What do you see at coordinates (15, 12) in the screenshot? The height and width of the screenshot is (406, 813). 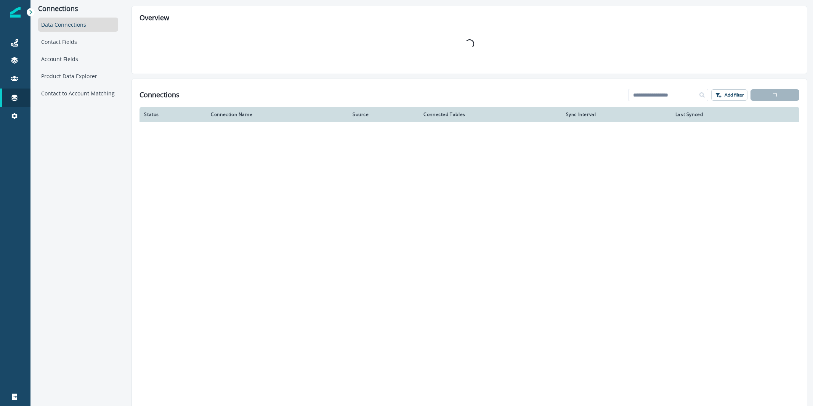 I see `img: Inflection` at bounding box center [15, 12].